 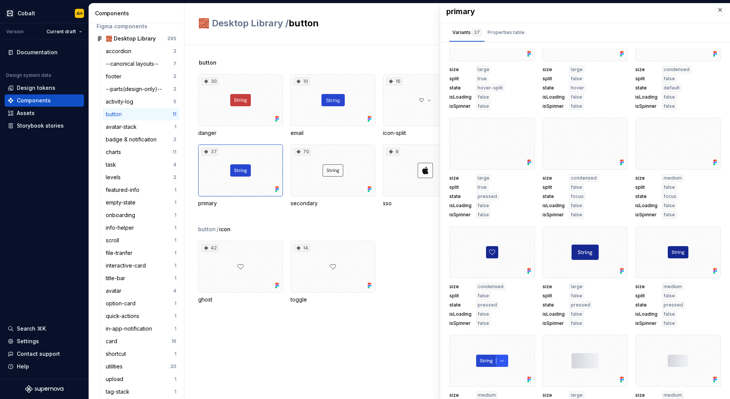 What do you see at coordinates (506, 32) in the screenshot?
I see `div: Properties table` at bounding box center [506, 32].